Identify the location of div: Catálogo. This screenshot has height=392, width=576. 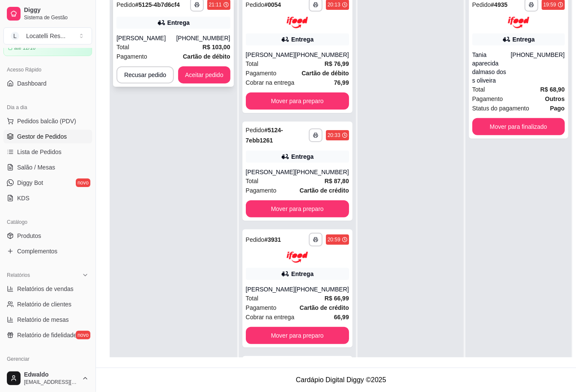
(48, 222).